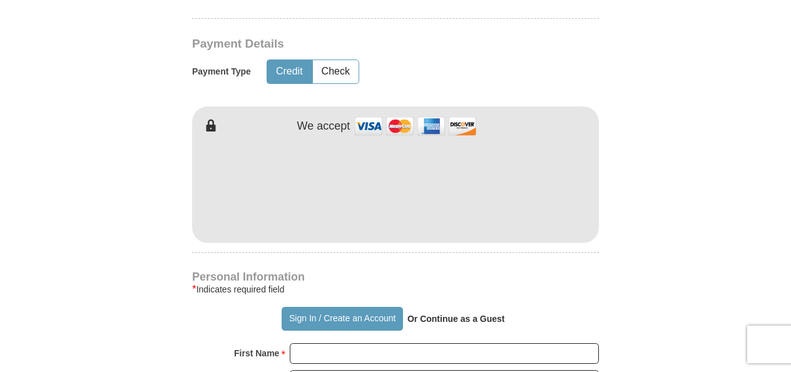 The width and height of the screenshot is (791, 372). I want to click on strong: First Name, so click(256, 353).